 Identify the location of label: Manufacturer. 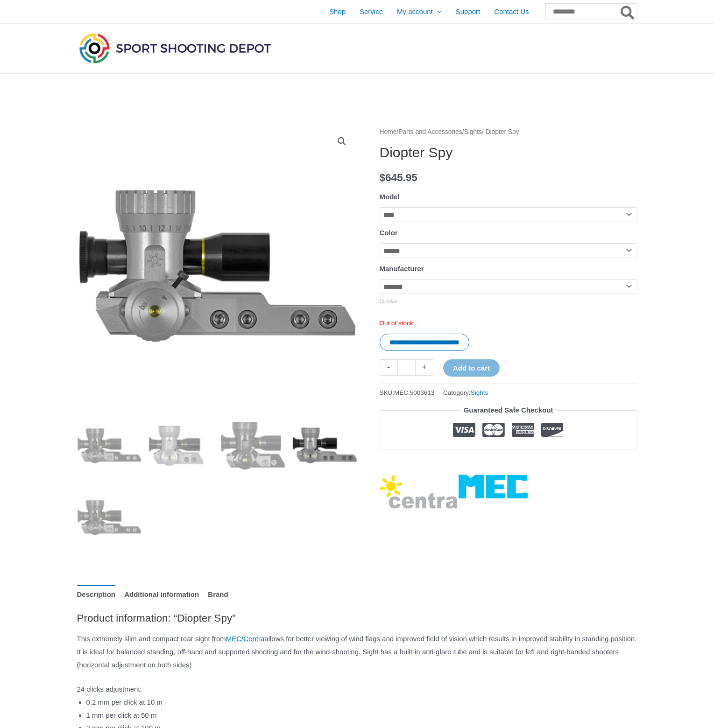
(401, 269).